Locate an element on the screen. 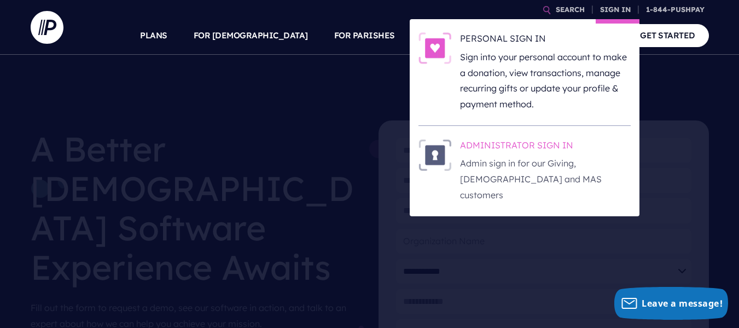 The height and width of the screenshot is (328, 739). a: ADMINISTRATOR SIGN IN - Illustration ADMINISTRATOR SIGN IN Admin sign in for our Giving, [DEMOGRA... is located at coordinates (524, 171).